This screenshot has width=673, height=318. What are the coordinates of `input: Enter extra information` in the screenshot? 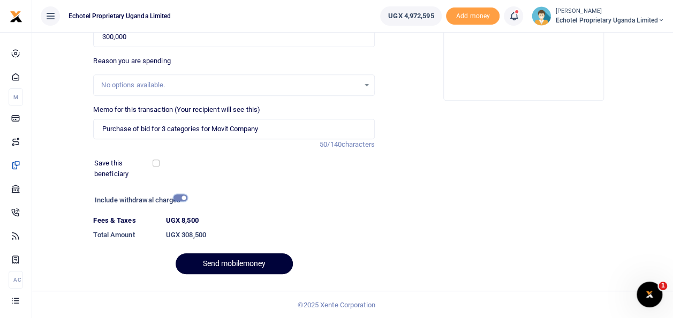 It's located at (233, 129).